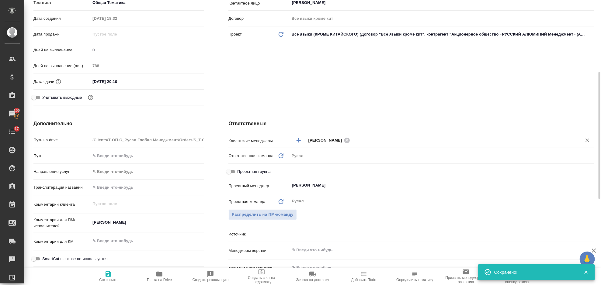 Image resolution: width=601 pixels, height=285 pixels. I want to click on span: Определить тематику, so click(415, 280).